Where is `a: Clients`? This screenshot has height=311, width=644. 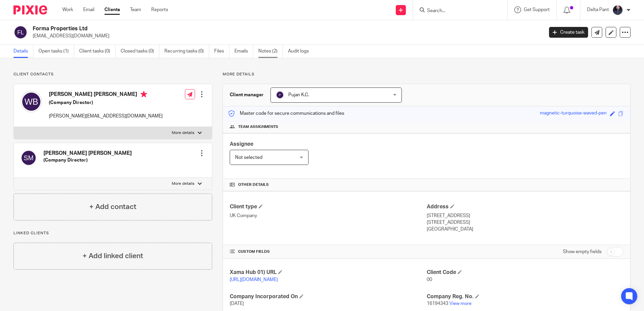
a: Clients is located at coordinates (112, 10).